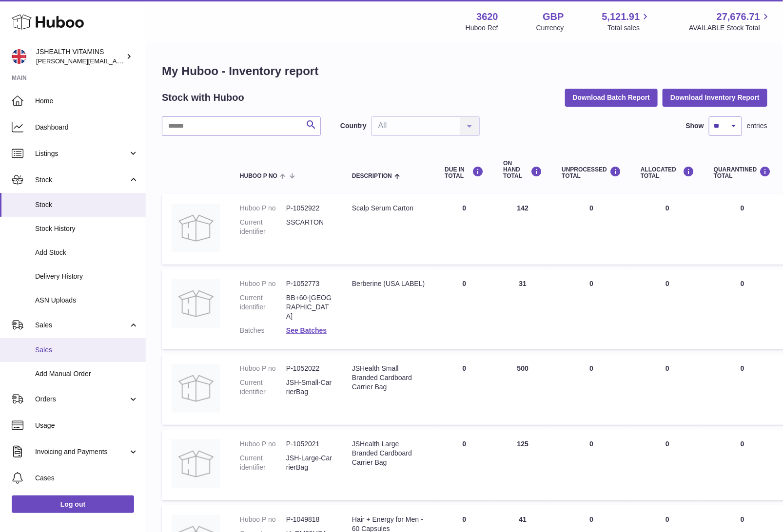 This screenshot has width=783, height=532. I want to click on div: Huboo Ref, so click(482, 28).